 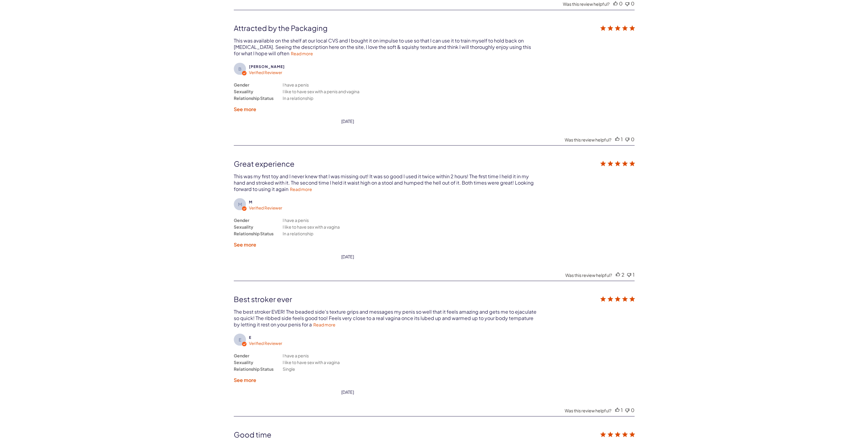 I want to click on div: Best stroker ever, so click(x=394, y=299).